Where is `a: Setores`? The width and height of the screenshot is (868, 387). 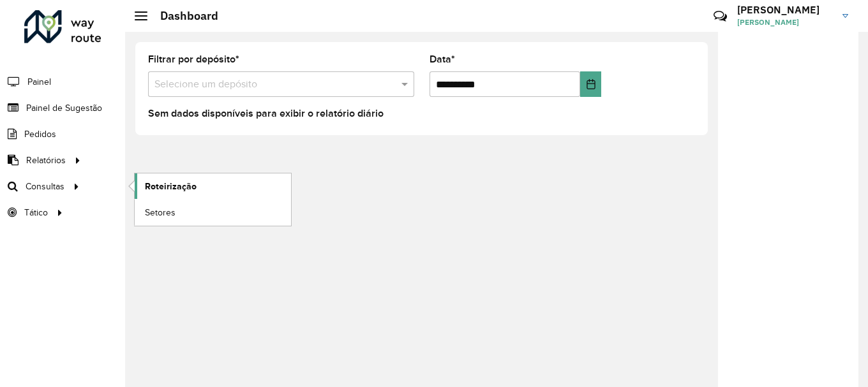
a: Setores is located at coordinates (213, 212).